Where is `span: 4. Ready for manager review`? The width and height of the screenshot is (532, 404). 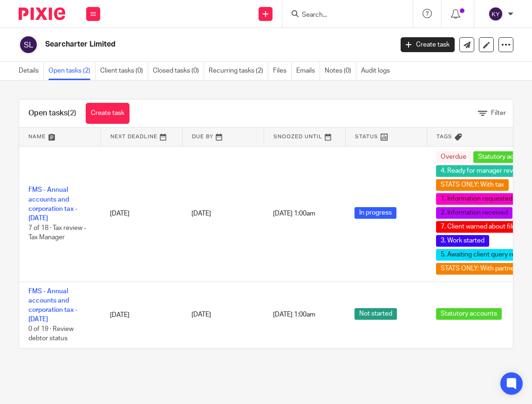 span: 4. Ready for manager review is located at coordinates (481, 171).